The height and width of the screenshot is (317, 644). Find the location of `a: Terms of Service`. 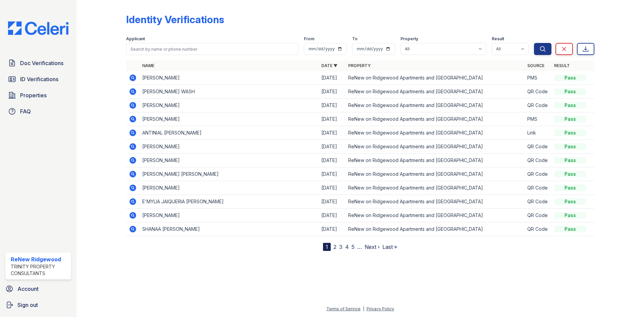

a: Terms of Service is located at coordinates (343, 309).